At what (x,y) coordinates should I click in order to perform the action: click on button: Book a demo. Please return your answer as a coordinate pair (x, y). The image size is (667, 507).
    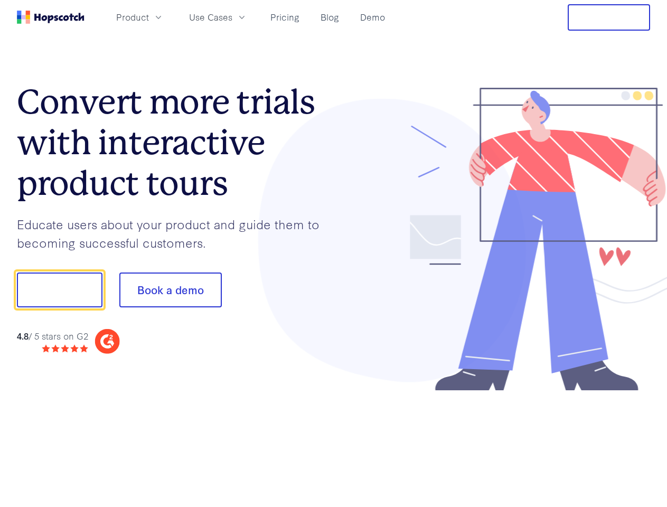
    Looking at the image, I should click on (170, 290).